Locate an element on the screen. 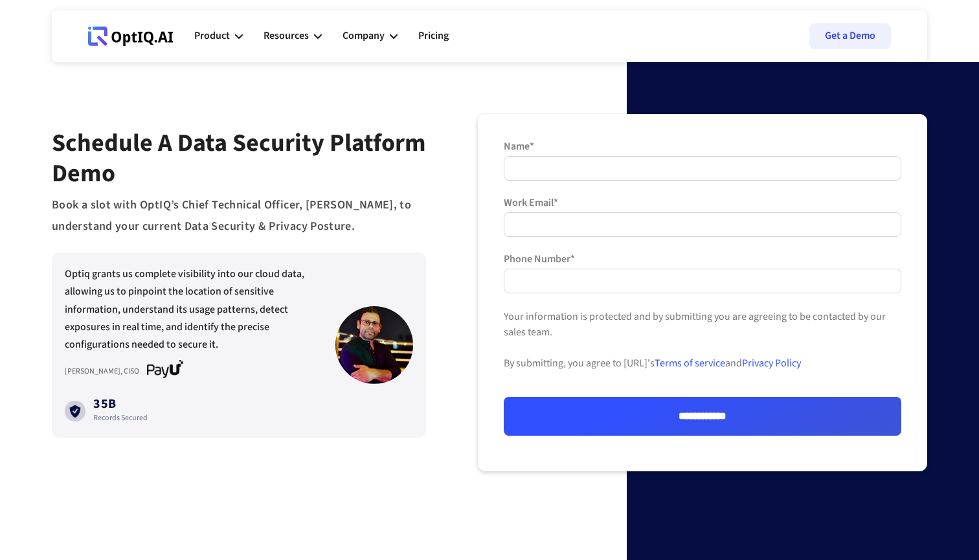 The image size is (979, 560). div: Webflow Homepage is located at coordinates (88, 46).